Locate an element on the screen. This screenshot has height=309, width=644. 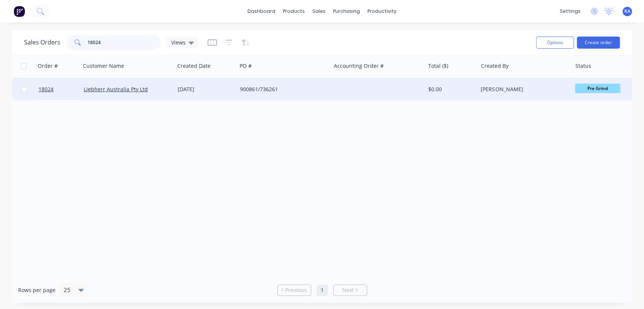
div: $0.00 is located at coordinates (450, 90).